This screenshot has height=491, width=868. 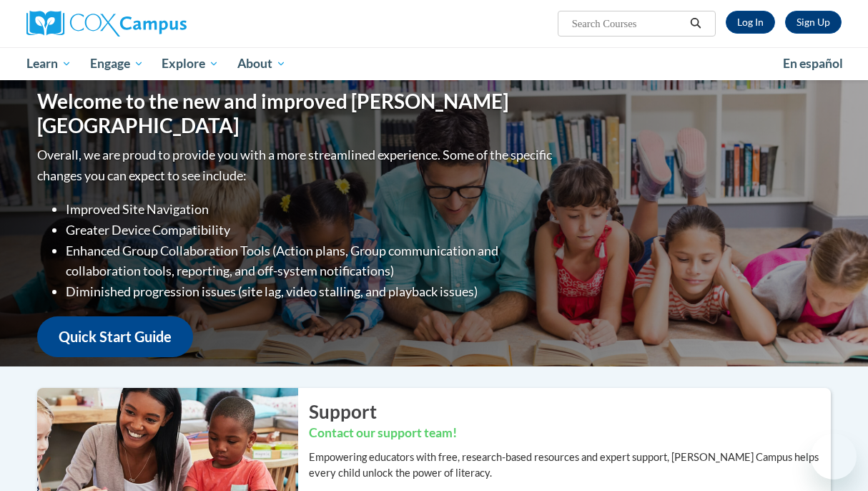 What do you see at coordinates (155, 23) in the screenshot?
I see `a: Cox Campus` at bounding box center [155, 23].